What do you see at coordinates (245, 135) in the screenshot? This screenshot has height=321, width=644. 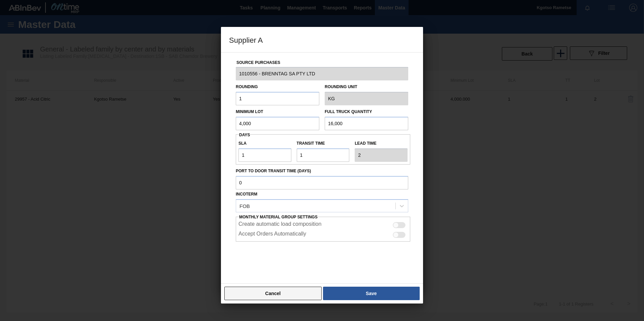 I see `span: Days` at bounding box center [245, 135].